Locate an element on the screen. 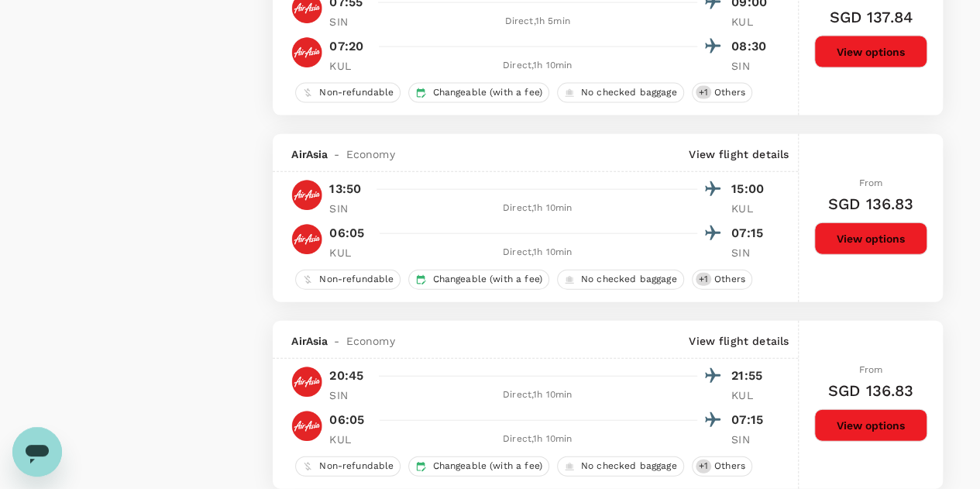  h6: SGD 137.84 is located at coordinates (871, 17).